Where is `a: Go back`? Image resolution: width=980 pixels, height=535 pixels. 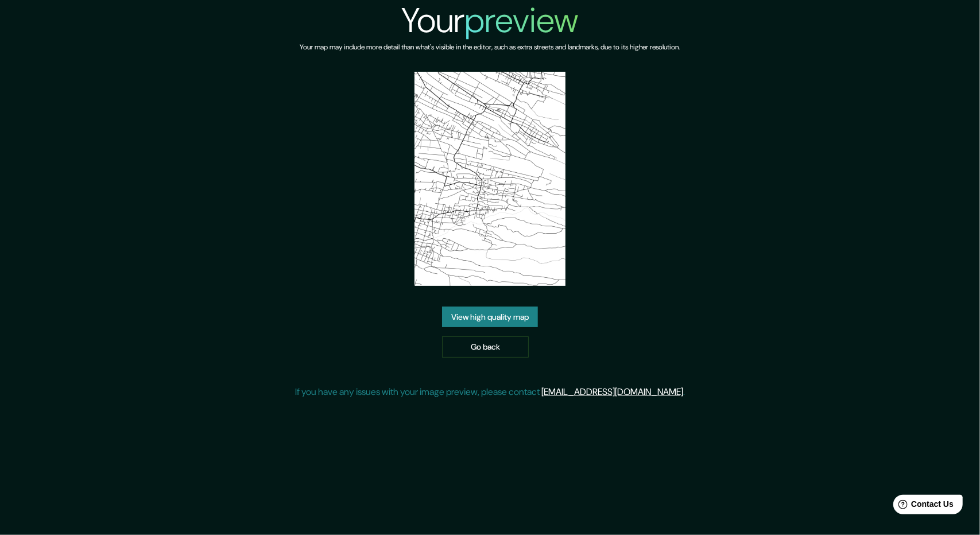 a: Go back is located at coordinates (485, 347).